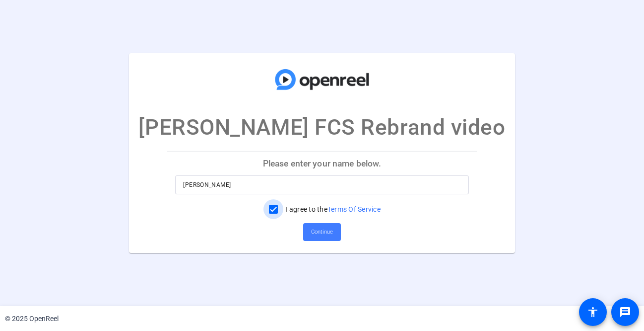 This screenshot has height=331, width=644. What do you see at coordinates (322, 232) in the screenshot?
I see `button: Continue` at bounding box center [322, 232].